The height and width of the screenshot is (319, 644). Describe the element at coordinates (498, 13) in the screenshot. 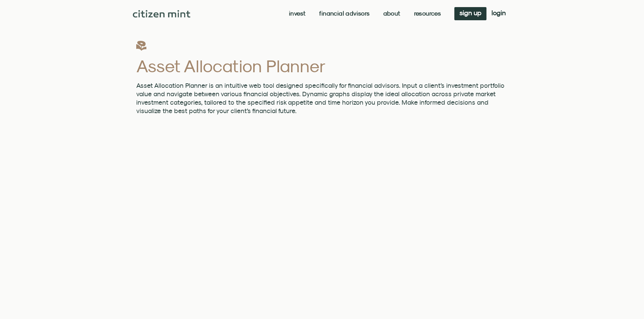

I see `a: login` at that location.